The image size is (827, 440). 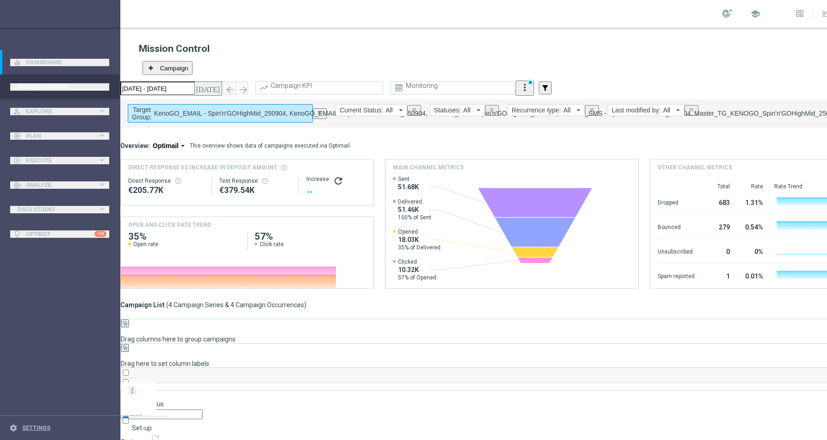 What do you see at coordinates (60, 112) in the screenshot?
I see `button: person_search Explore keyboard_arrow_right` at bounding box center [60, 112].